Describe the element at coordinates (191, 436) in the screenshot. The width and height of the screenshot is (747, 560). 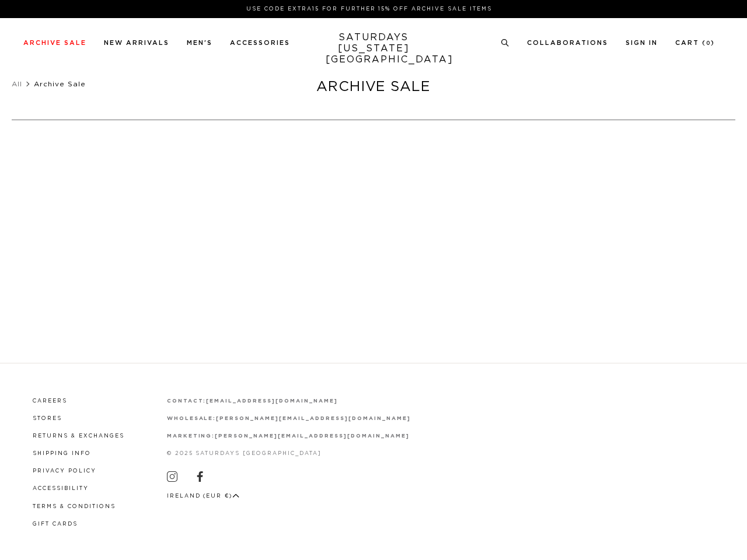
I see `strong: marketing:` at that location.